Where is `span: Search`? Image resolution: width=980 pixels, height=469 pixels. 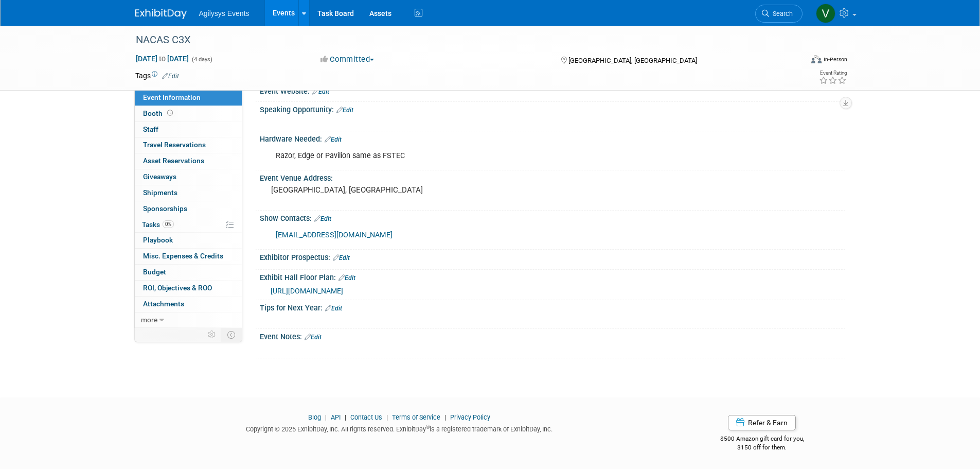
span: Search is located at coordinates (781, 13).